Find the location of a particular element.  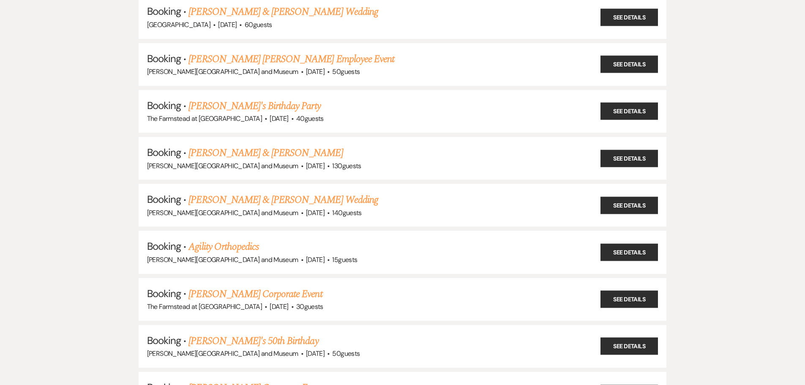

span: 130 guests is located at coordinates (346, 166).